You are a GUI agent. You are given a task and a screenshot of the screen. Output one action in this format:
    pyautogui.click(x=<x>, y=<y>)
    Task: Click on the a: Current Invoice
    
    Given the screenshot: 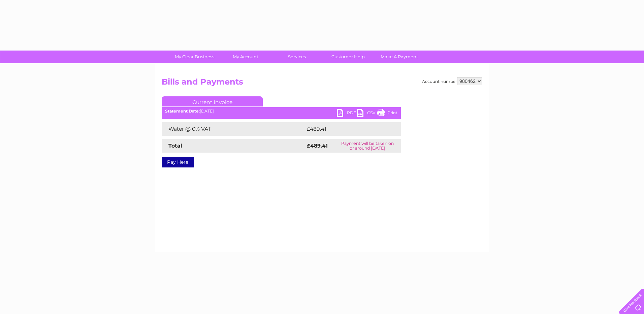 What is the action you would take?
    pyautogui.click(x=212, y=102)
    